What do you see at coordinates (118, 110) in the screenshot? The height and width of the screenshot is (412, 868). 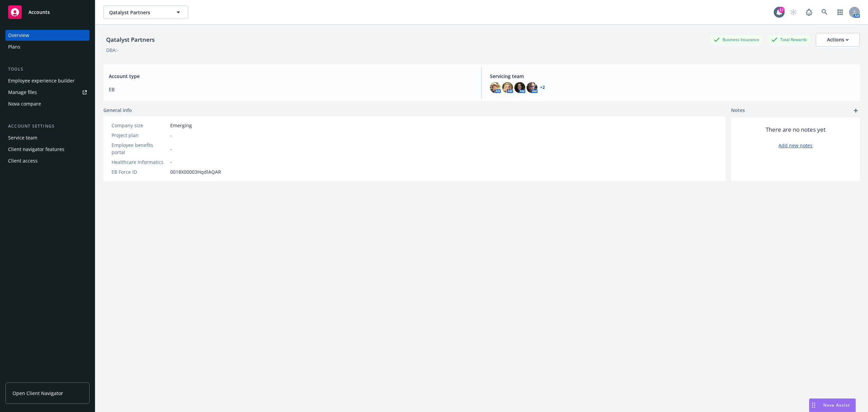 I see `span: General info` at bounding box center [118, 110].